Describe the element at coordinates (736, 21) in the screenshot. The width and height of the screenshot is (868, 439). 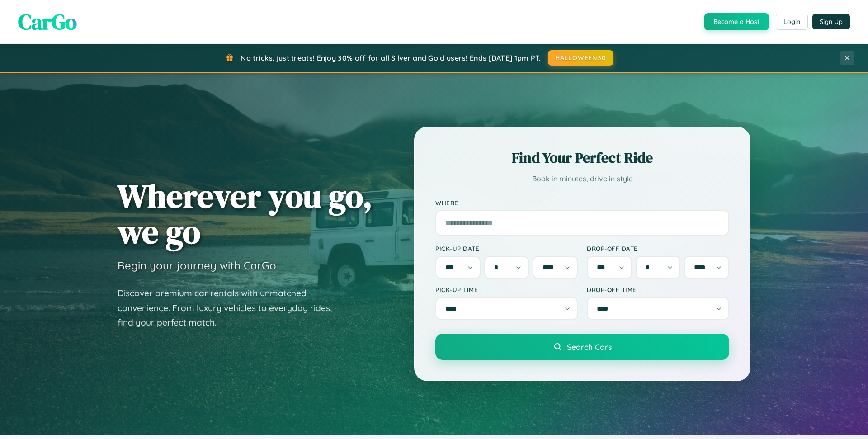
I see `button: Become a Host` at that location.